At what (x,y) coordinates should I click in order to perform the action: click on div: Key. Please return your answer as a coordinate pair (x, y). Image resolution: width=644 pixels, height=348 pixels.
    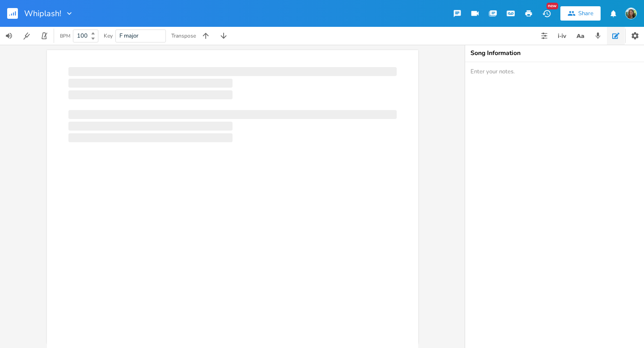
    Looking at the image, I should click on (108, 36).